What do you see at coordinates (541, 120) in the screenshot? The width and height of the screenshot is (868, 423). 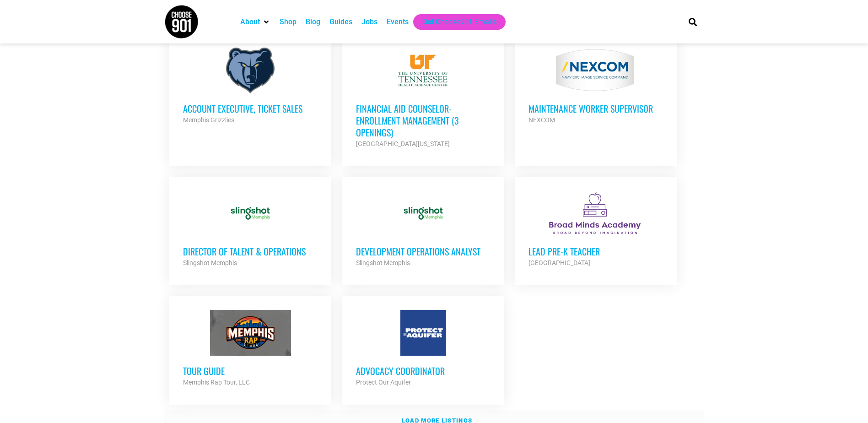 I see `strong: NEXCOM` at bounding box center [541, 120].